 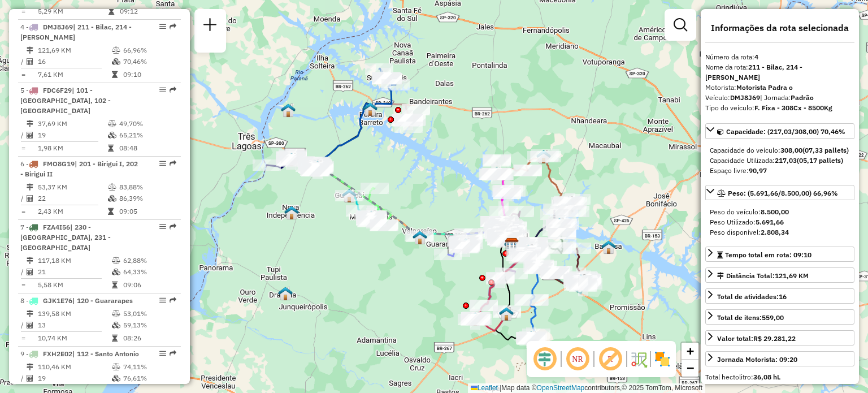 I want to click on img: LUIZIÂNIA, so click(x=531, y=338).